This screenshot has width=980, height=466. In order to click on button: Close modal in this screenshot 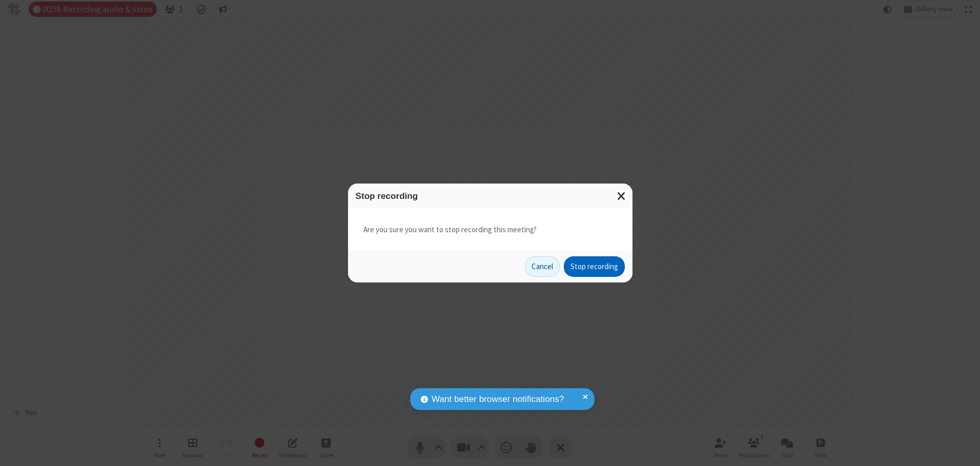, I will do `click(622, 196)`.